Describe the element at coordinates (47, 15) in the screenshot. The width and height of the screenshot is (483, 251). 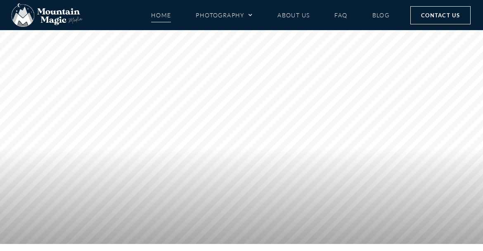
I see `a: Mountain Magic Media photography logo Crested Butte Photographer` at that location.